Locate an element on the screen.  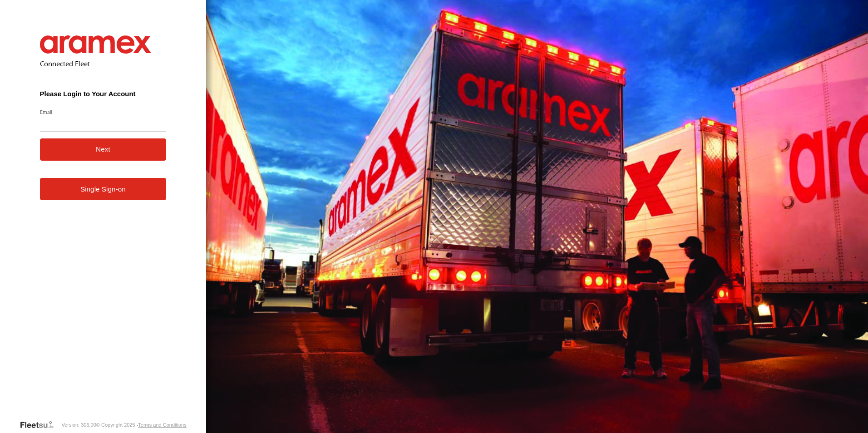
h3: Please Login to Your Account is located at coordinates (103, 93).